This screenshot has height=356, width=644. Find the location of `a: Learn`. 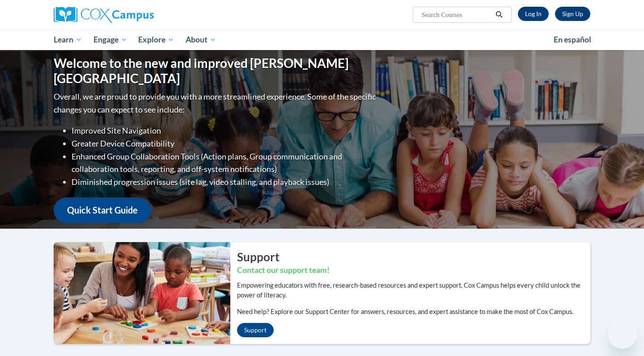

a: Learn is located at coordinates (67, 40).